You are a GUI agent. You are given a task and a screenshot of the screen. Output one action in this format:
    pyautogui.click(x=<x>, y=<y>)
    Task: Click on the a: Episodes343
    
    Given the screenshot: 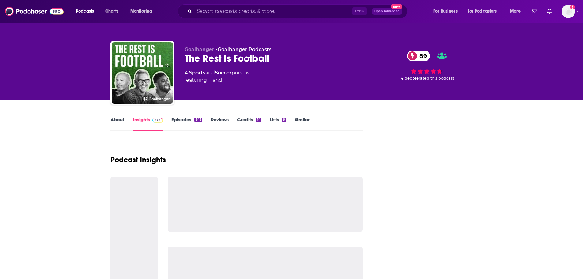 What is the action you would take?
    pyautogui.click(x=187, y=124)
    